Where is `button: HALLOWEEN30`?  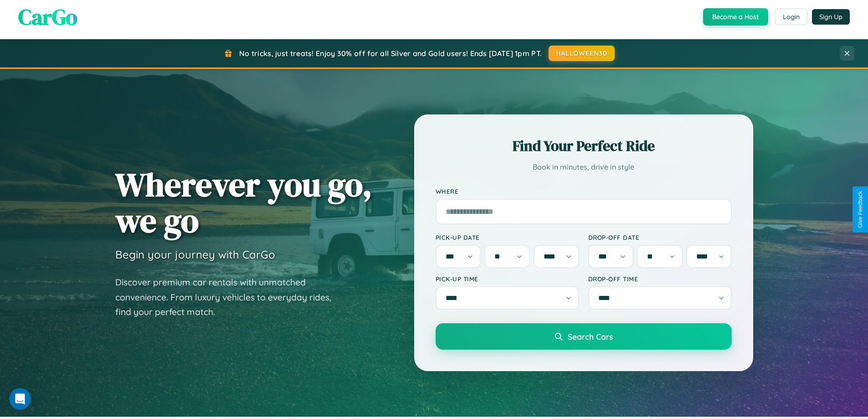
button: HALLOWEEN30 is located at coordinates (581, 53).